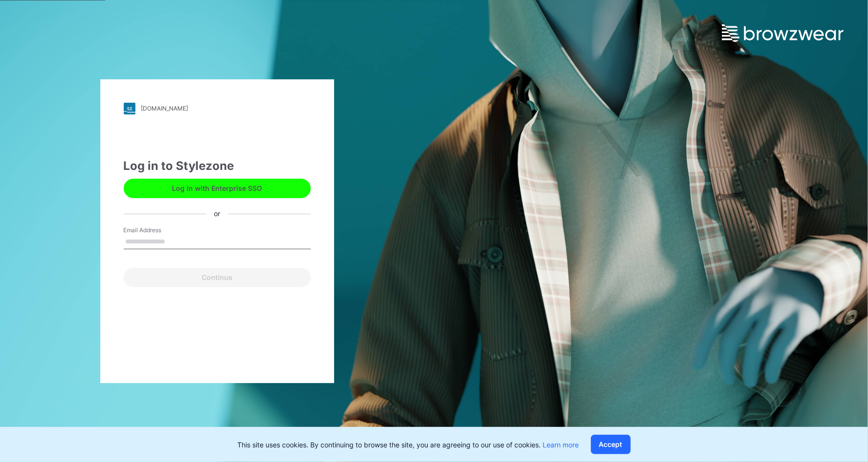  Describe the element at coordinates (408, 444) in the screenshot. I see `p: This site uses cookies. By continuing to browse the site, you are agreeing to our use of cookies.` at that location.